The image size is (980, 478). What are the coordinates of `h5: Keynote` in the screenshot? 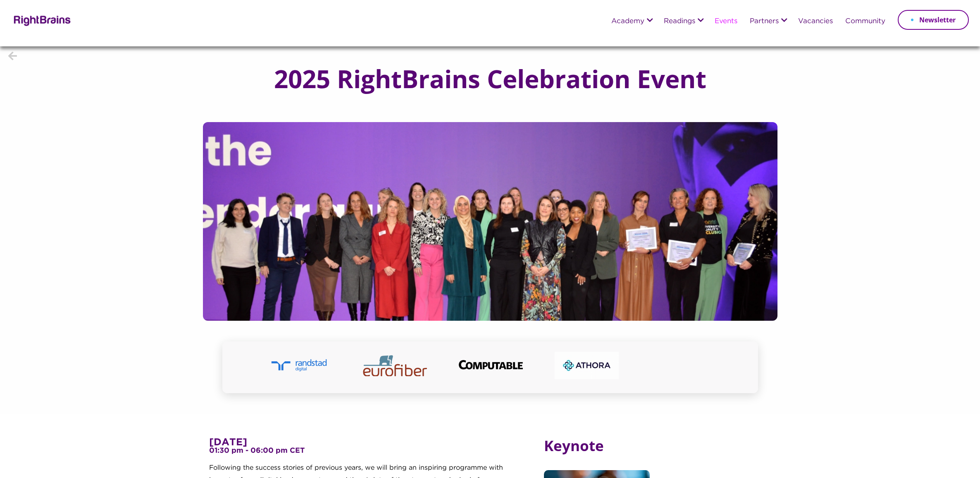 It's located at (650, 453).